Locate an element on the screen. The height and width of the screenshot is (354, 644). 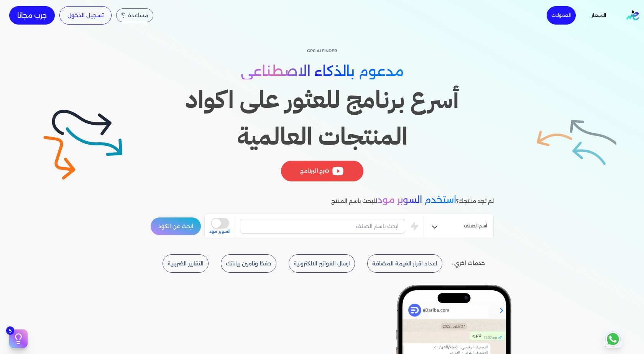
p: خدمات اخري : is located at coordinates (468, 263).